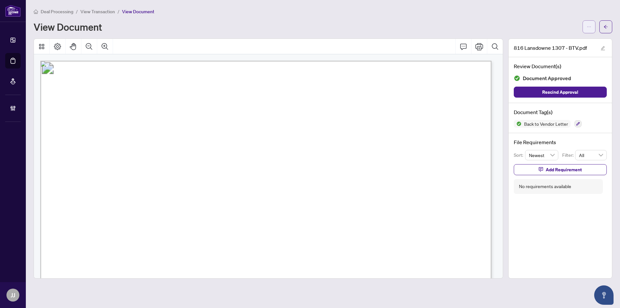 This screenshot has height=308, width=620. Describe the element at coordinates (542, 155) in the screenshot. I see `span: Newest` at that location.